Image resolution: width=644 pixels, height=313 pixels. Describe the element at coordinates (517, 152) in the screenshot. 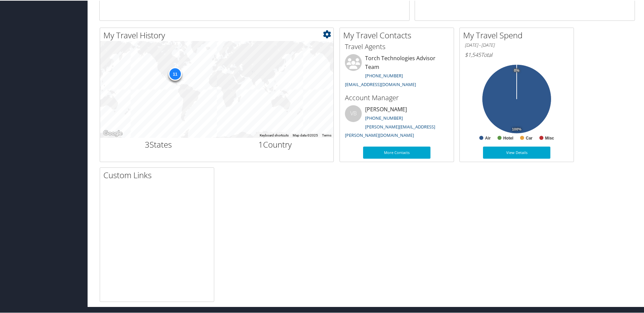

I see `a: View Details` at that location.